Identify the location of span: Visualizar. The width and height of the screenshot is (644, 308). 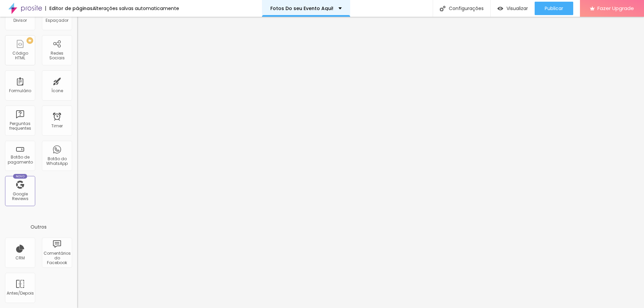
(517, 8).